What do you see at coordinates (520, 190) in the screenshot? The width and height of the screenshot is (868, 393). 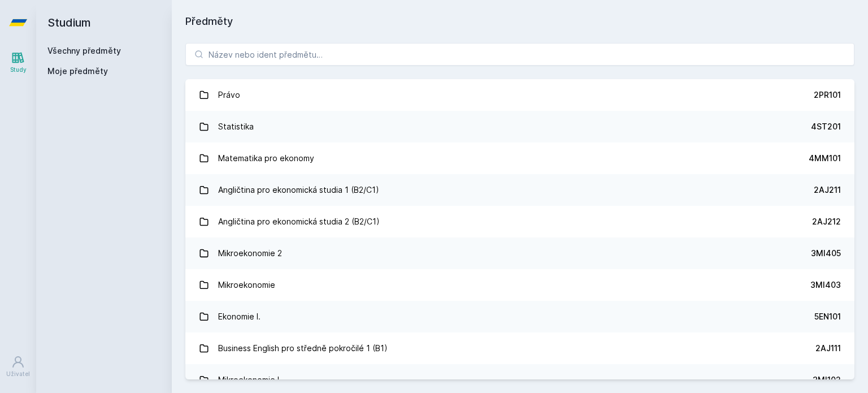 I see `a: Angličtina pro ekonomická studia 1 (B2/C1) 2AJ211` at bounding box center [520, 190].